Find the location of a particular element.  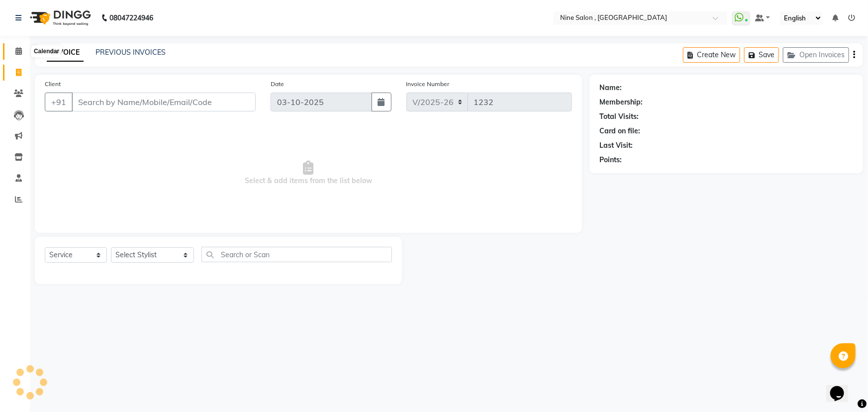

span: Select & add items from the list below is located at coordinates (309, 173).